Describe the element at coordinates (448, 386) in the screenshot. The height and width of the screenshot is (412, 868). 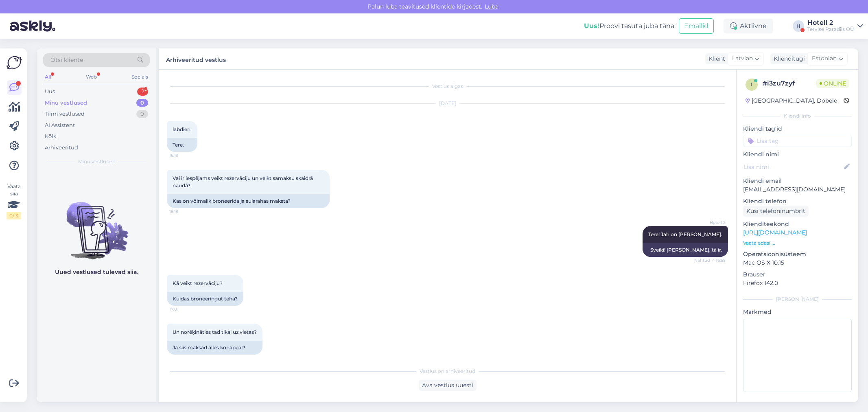
I see `div: Ava vestlus uuesti` at that location.